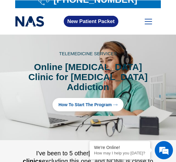 This screenshot has width=176, height=162. I want to click on img: national addiction specialists online suboxone clinic - logo, so click(30, 21).